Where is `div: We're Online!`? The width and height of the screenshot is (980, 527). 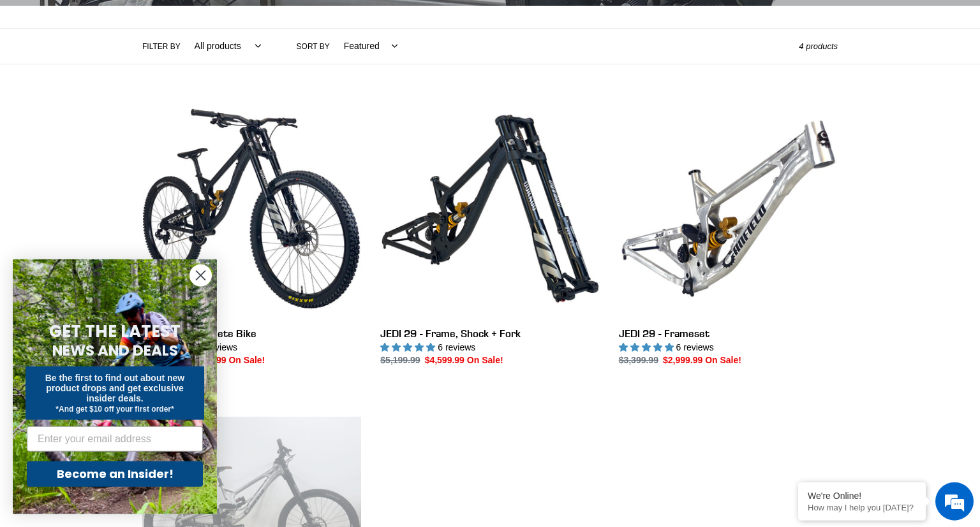
div: We're Online! is located at coordinates (861, 496).